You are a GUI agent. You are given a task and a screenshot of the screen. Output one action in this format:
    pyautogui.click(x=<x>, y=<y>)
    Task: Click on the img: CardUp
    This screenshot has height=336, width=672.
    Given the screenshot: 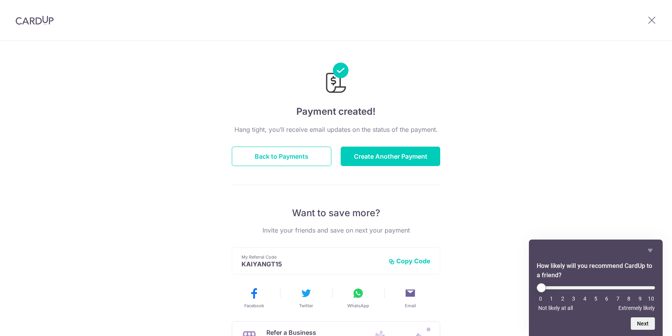 What is the action you would take?
    pyautogui.click(x=35, y=20)
    